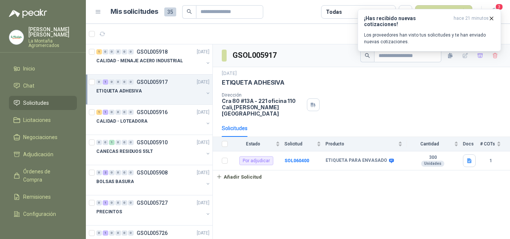 This screenshot has width=510, height=239. Describe the element at coordinates (263, 95) in the screenshot. I see `p: Dirección` at that location.